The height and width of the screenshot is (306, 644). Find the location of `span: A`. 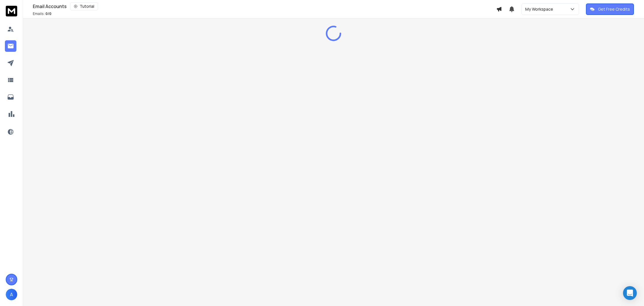

span: A is located at coordinates (11, 295).